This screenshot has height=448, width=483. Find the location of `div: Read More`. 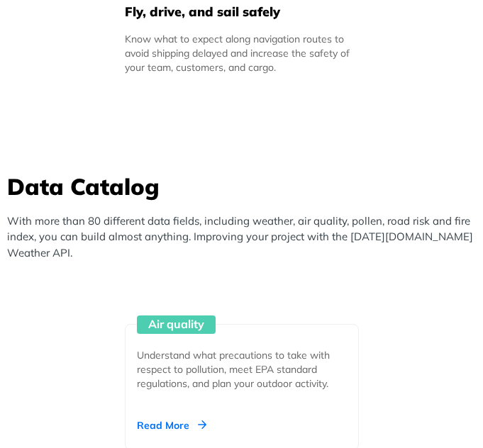

div: Read More is located at coordinates (172, 425).